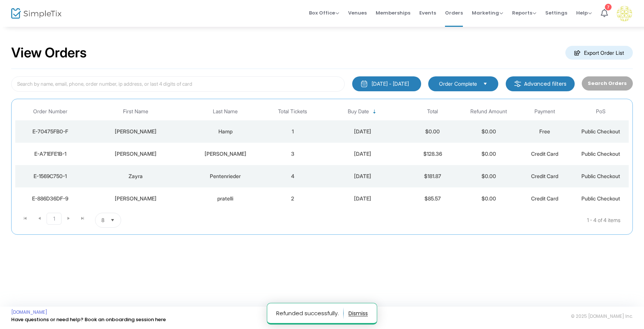 This screenshot has height=329, width=644. Describe the element at coordinates (292, 198) in the screenshot. I see `td: 2` at that location.